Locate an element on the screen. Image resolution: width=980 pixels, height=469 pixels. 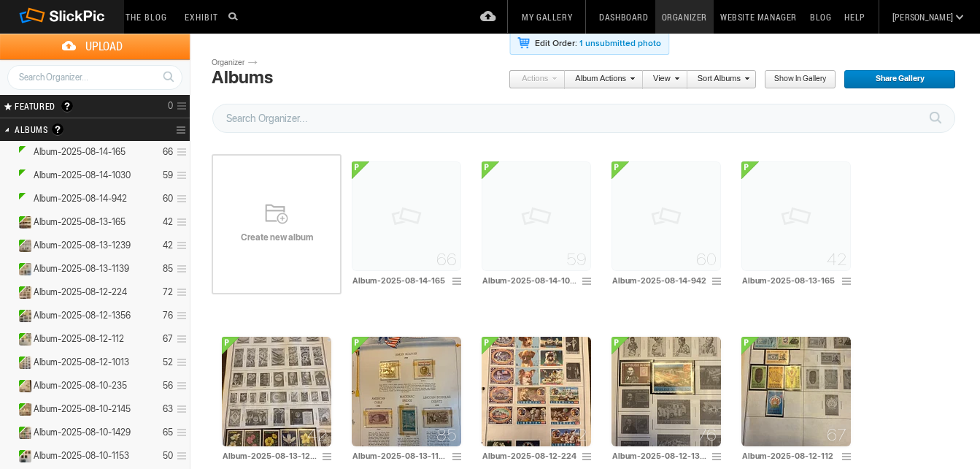
span: Album-2025-08-13-1139 is located at coordinates (81, 269).